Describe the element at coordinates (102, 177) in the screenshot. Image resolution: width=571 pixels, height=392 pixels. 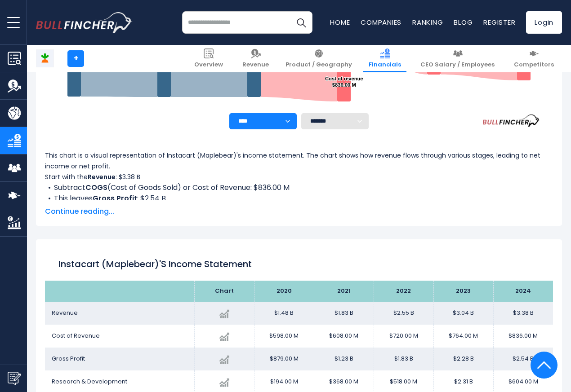
I see `b: Revenue` at that location.